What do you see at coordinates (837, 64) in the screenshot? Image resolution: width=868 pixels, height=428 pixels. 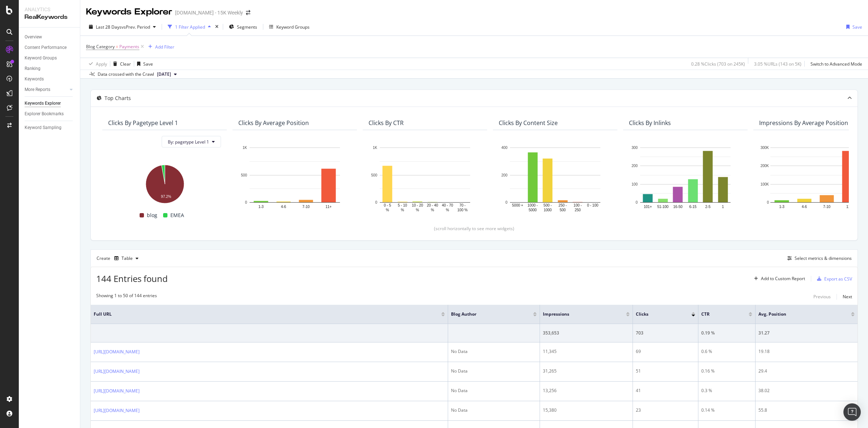 I see `div: Switch to Advanced Mode` at bounding box center [837, 64].